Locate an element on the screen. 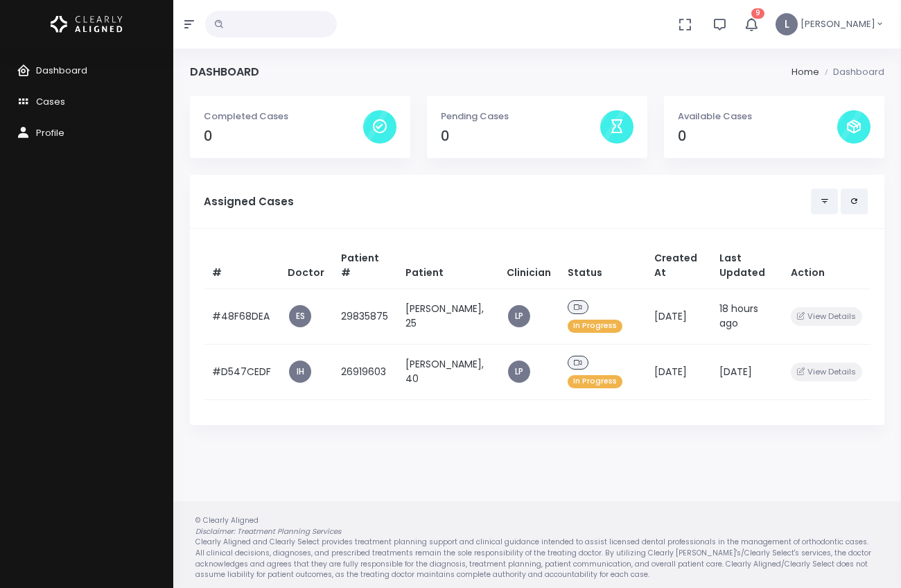 This screenshot has width=901, height=588. th: Clinician is located at coordinates (529, 265).